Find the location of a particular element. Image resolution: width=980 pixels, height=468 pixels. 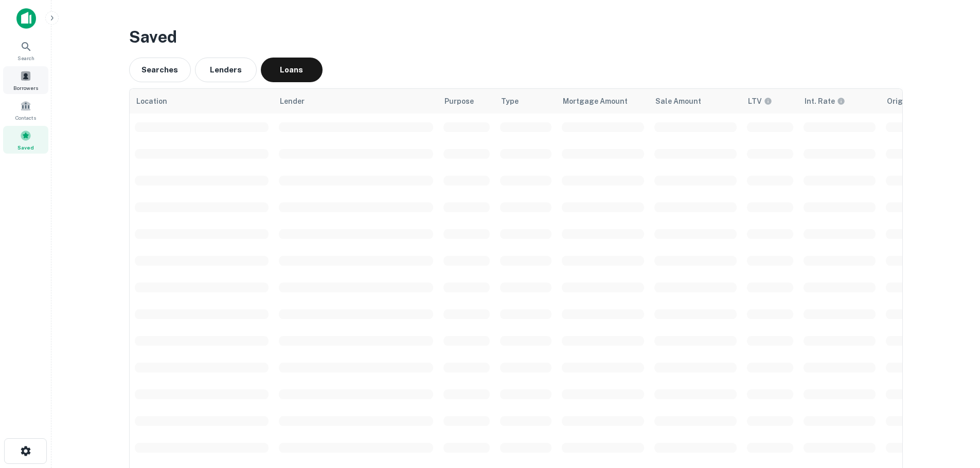

span: Mortgage Amount is located at coordinates (595, 101).